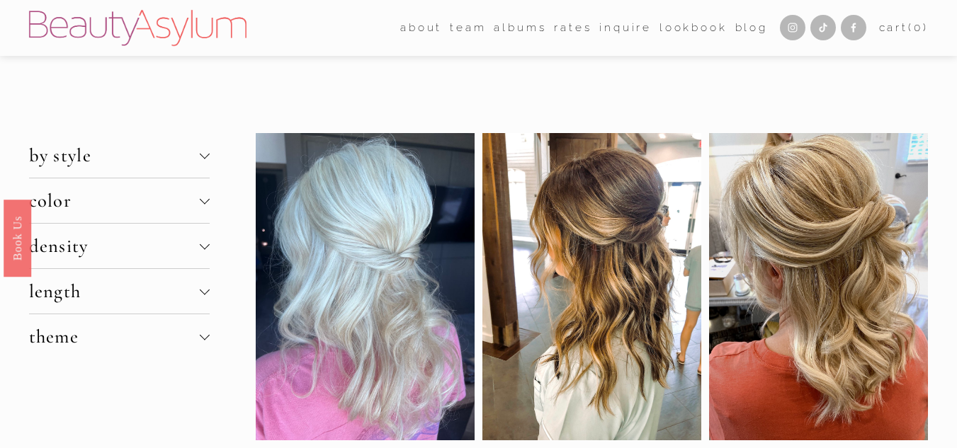 This screenshot has height=448, width=957. Describe the element at coordinates (120, 336) in the screenshot. I see `button: theme` at that location.